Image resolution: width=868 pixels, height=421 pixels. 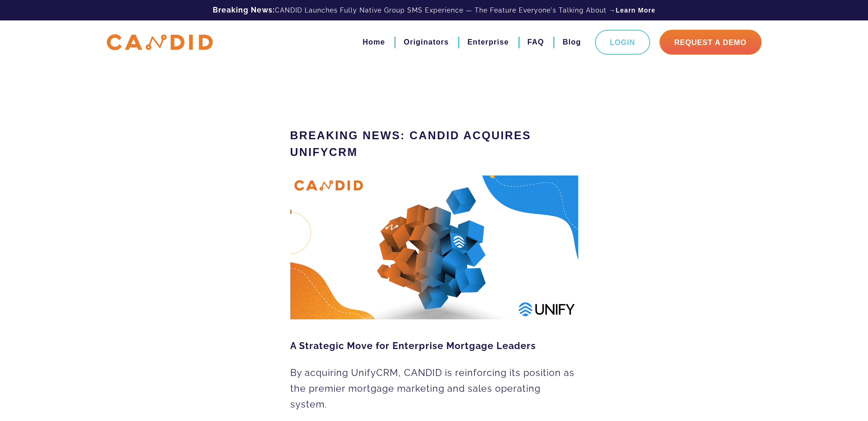 I want to click on a: Login, so click(x=622, y=43).